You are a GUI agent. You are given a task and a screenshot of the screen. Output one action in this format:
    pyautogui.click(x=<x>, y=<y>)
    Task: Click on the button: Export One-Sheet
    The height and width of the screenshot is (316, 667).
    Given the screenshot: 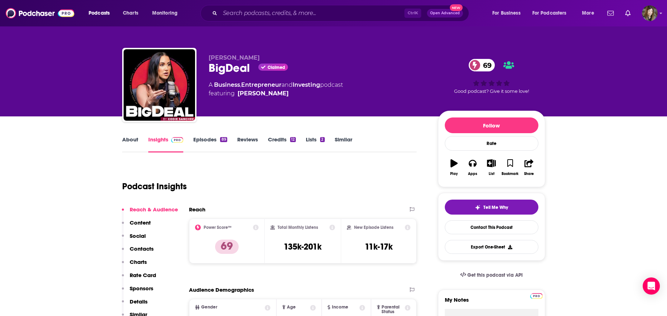 What is the action you would take?
    pyautogui.click(x=491, y=247)
    